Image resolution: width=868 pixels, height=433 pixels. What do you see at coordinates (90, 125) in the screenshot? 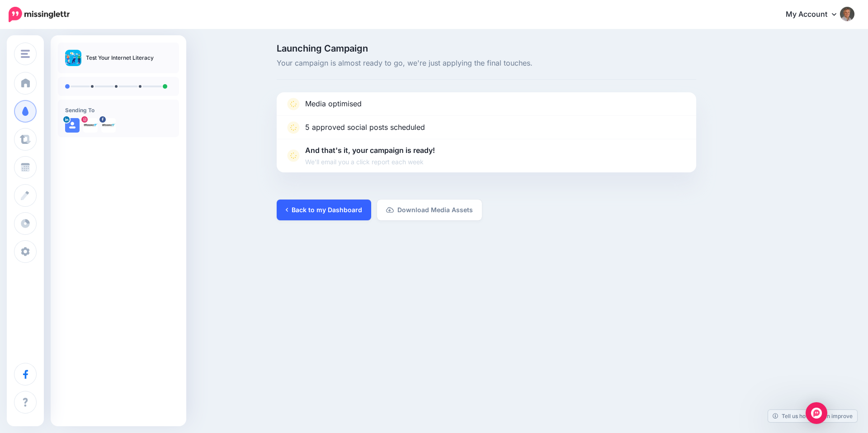
I see `img: 327928650_673138581274106_3875633941848458916_n-bsa154355.jpg` at bounding box center [90, 125].